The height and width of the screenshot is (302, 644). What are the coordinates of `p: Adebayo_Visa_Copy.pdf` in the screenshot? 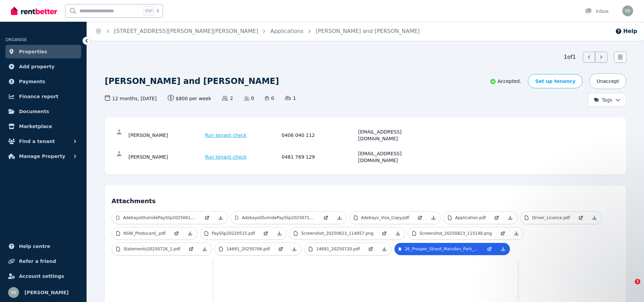 It's located at (385, 218).